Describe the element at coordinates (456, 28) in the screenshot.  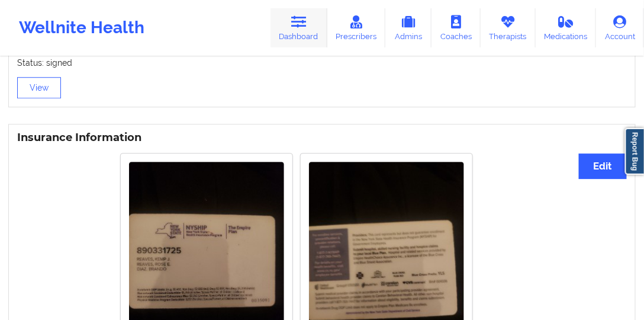
I see `a: Coaches` at that location.